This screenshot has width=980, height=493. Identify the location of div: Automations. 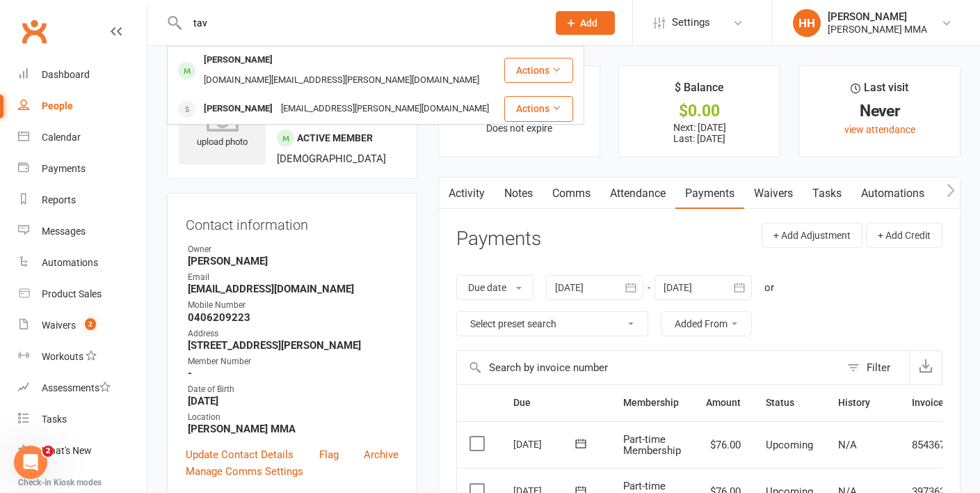
(70, 262).